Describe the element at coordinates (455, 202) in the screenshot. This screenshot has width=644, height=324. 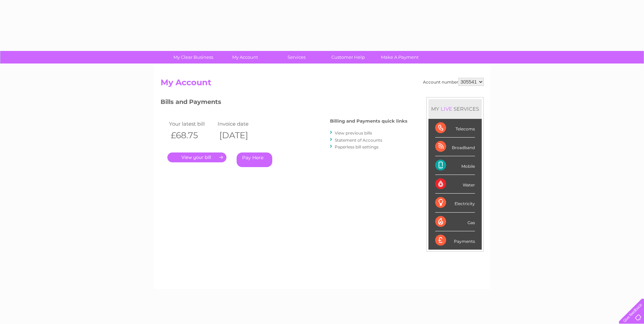
I see `div: Electricity` at that location.